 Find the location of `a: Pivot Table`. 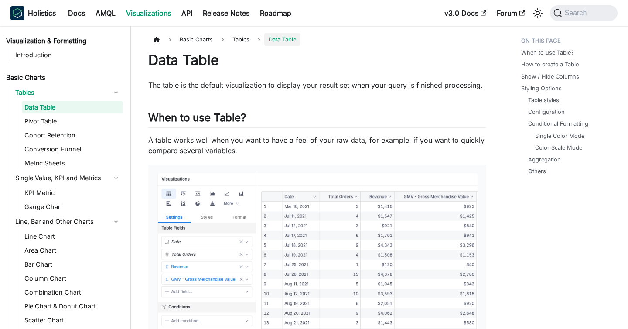

a: Pivot Table is located at coordinates (72, 121).